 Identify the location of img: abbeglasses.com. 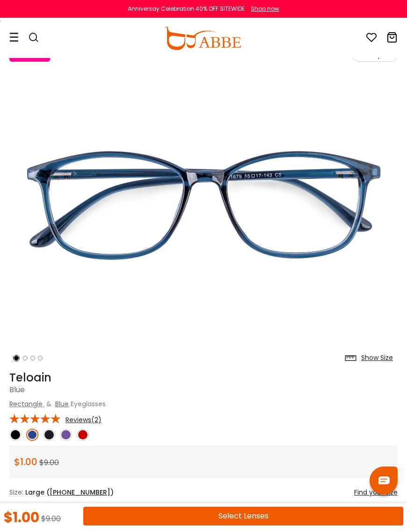
(202, 38).